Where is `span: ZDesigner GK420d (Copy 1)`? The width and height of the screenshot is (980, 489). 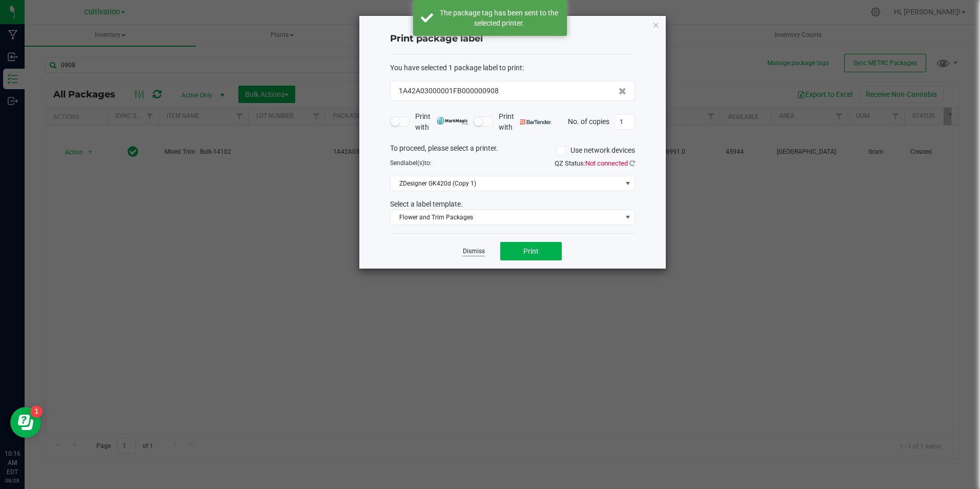
span: ZDesigner GK420d (Copy 1) is located at coordinates (506, 183).